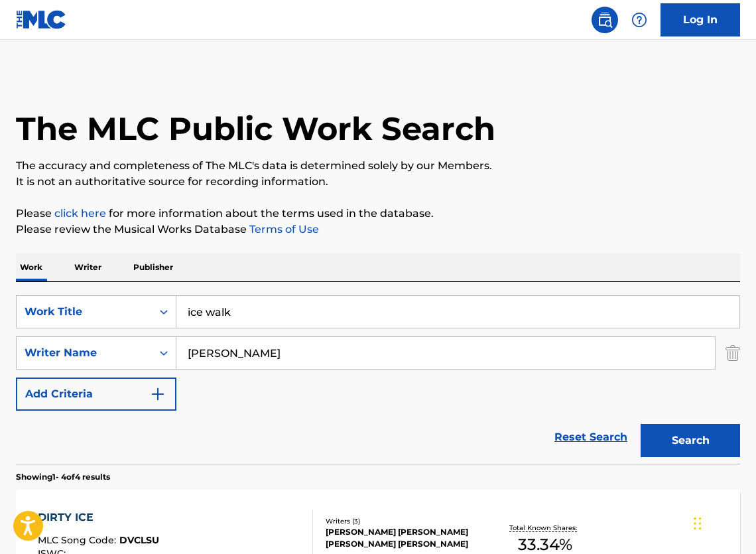 This screenshot has height=554, width=756. What do you see at coordinates (406, 521) in the screenshot?
I see `div: Writers ( 3 )` at bounding box center [406, 521].